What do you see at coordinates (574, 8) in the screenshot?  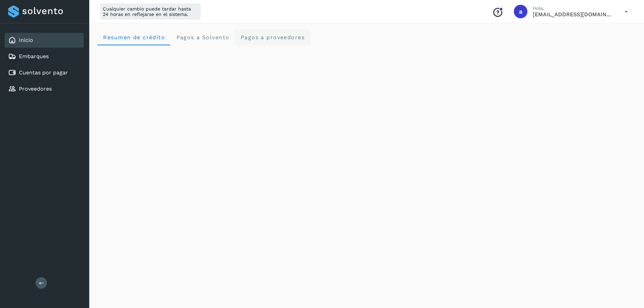 I see `p: Hola,` at bounding box center [574, 8].